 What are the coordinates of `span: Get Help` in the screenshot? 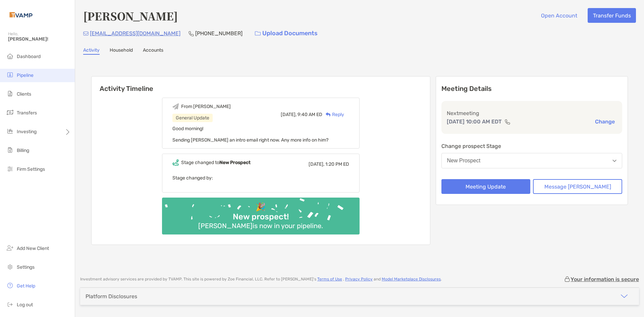 It's located at (26, 286).